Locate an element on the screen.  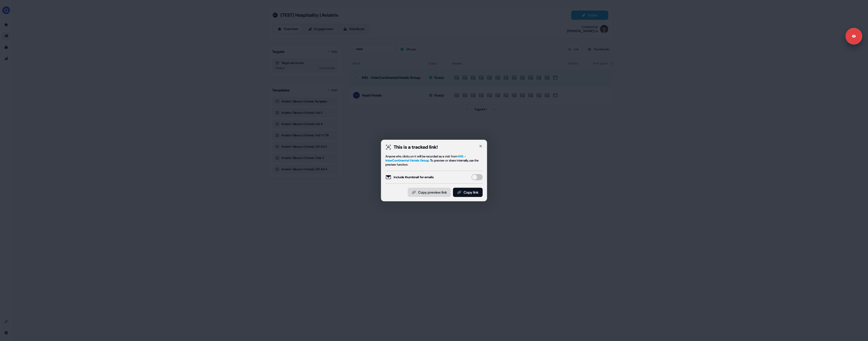
div: This is a tracked link! is located at coordinates (415, 147).